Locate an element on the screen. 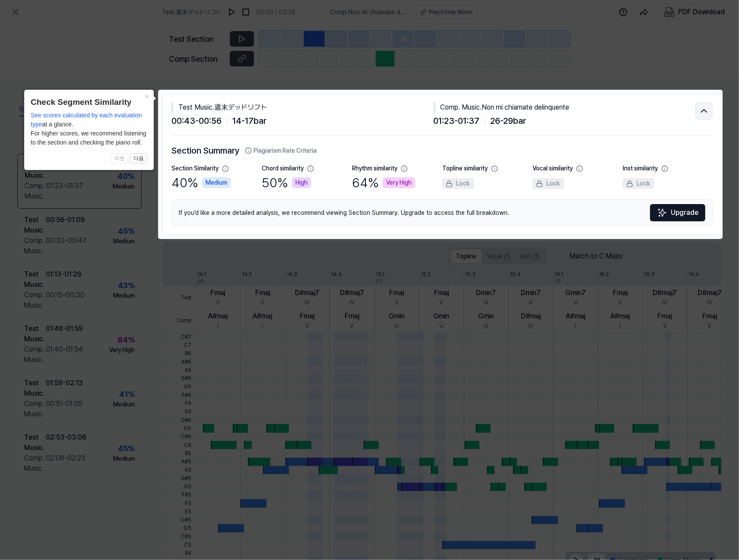 The width and height of the screenshot is (739, 560). div: Topline similarity is located at coordinates (465, 168).